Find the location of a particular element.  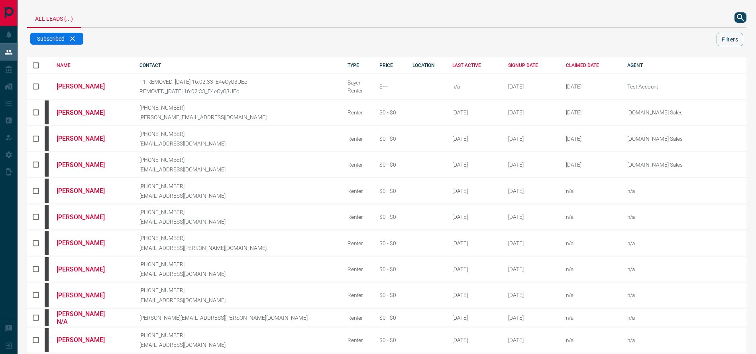

div: CLAIMED DATE is located at coordinates (591, 65).